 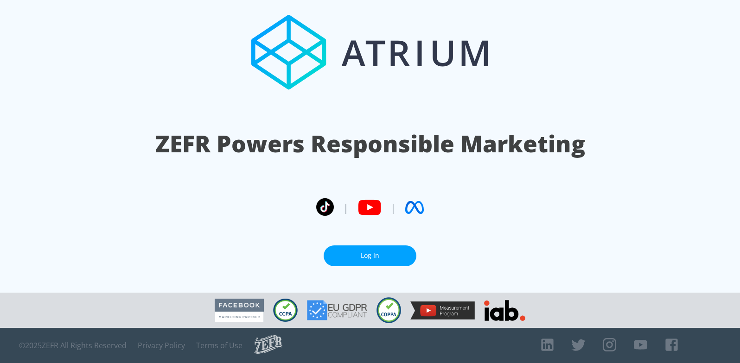 What do you see at coordinates (285, 311) in the screenshot?
I see `img: CCPA Compliant` at bounding box center [285, 311].